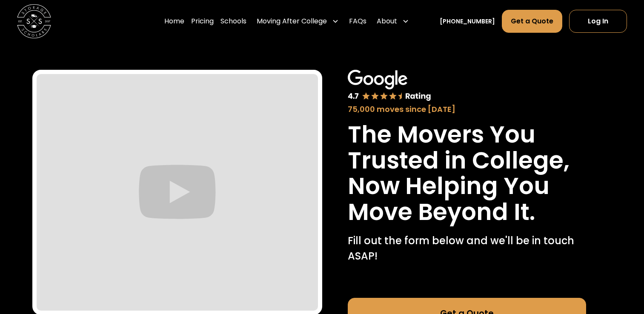 The image size is (644, 314). Describe the element at coordinates (532, 21) in the screenshot. I see `a: Get a Quote` at that location.